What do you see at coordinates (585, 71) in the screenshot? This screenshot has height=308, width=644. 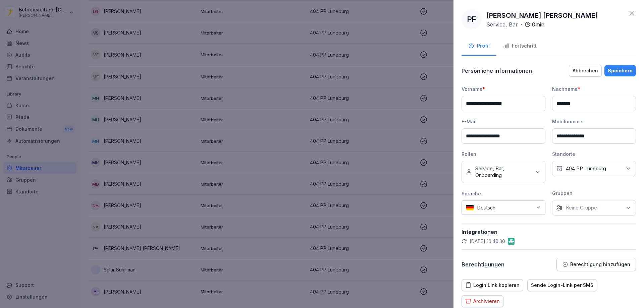 I see `div: Abbrechen` at bounding box center [585, 71].